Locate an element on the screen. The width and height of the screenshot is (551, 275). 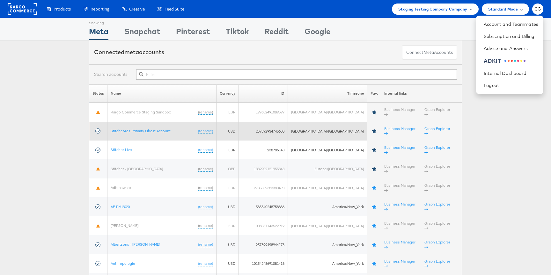
span: Standard Mode is located at coordinates (502, 9).